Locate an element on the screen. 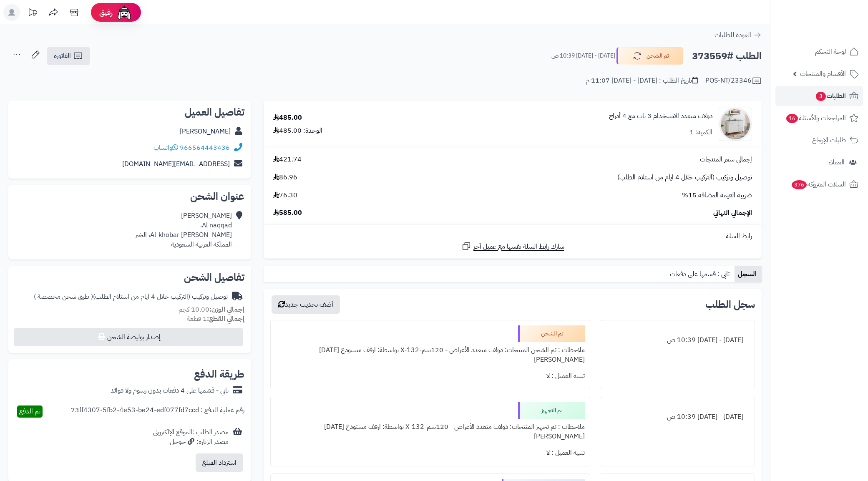 The height and width of the screenshot is (481, 868). strong: إجمالي القطع: is located at coordinates (226, 318).